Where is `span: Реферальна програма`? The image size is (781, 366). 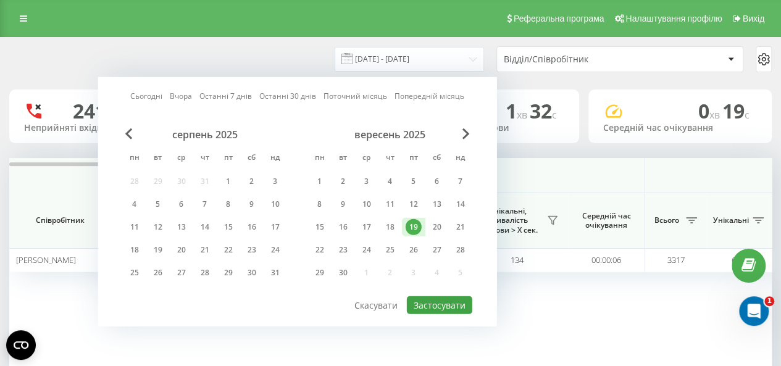 span: Реферальна програма is located at coordinates (559, 19).